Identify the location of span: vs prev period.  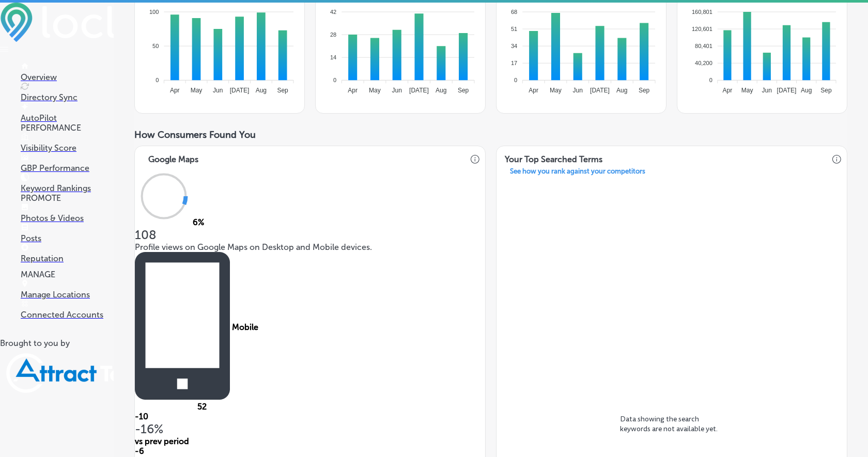
(162, 441).